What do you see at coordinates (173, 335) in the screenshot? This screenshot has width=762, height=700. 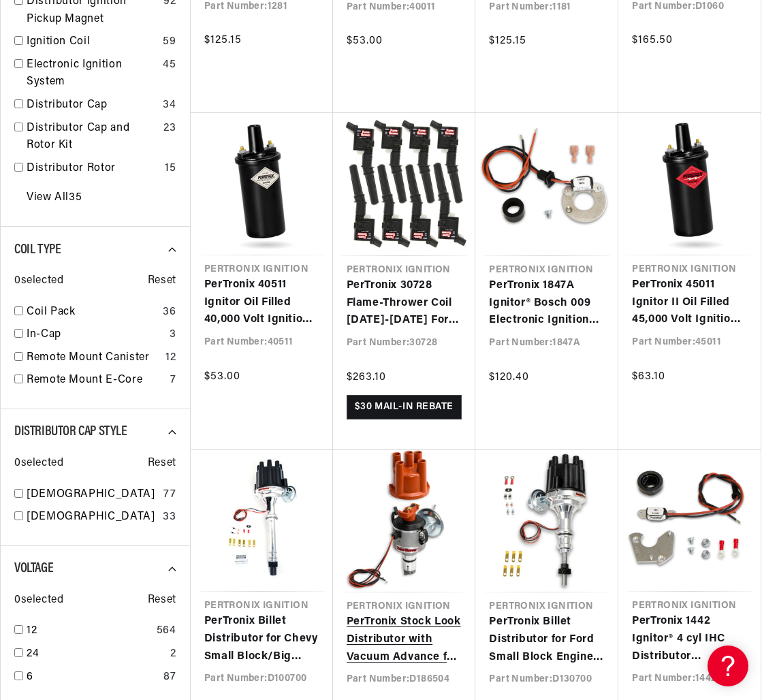 I see `div: 3` at bounding box center [173, 335].